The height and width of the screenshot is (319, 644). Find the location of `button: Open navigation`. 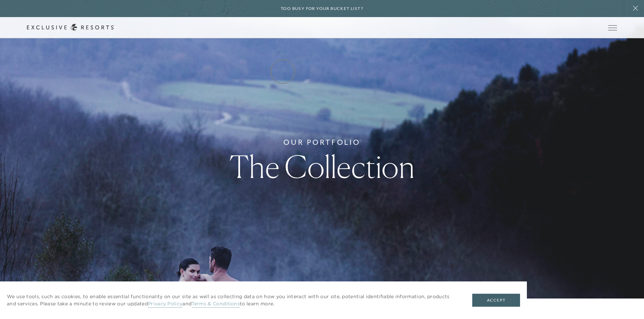

button: Open navigation is located at coordinates (613, 28).